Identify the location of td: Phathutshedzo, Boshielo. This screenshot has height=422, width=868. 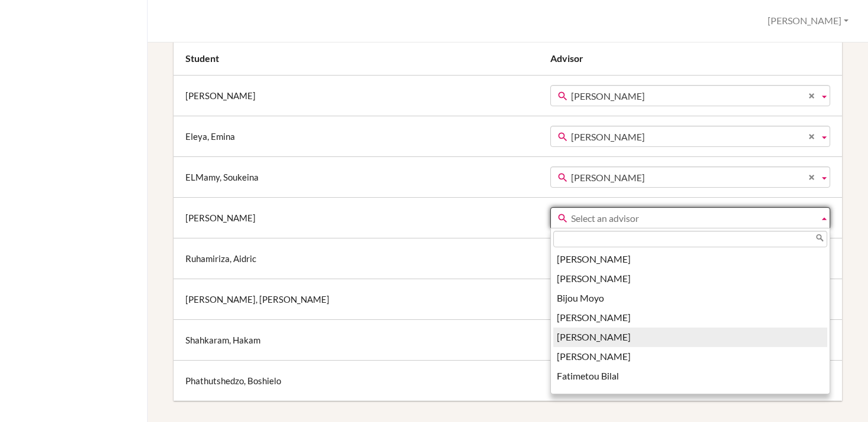
(360, 381).